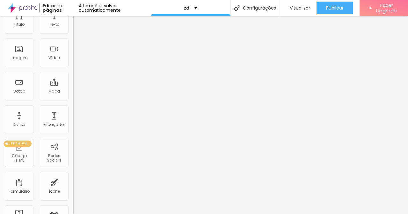  What do you see at coordinates (335, 8) in the screenshot?
I see `span: Publicar` at bounding box center [335, 8].